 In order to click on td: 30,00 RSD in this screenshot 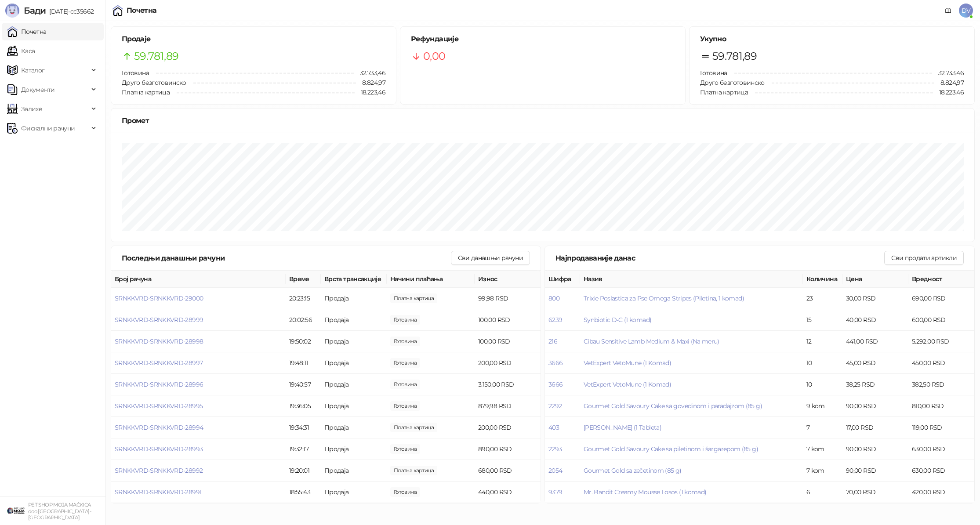, I will do `click(876, 299)`.